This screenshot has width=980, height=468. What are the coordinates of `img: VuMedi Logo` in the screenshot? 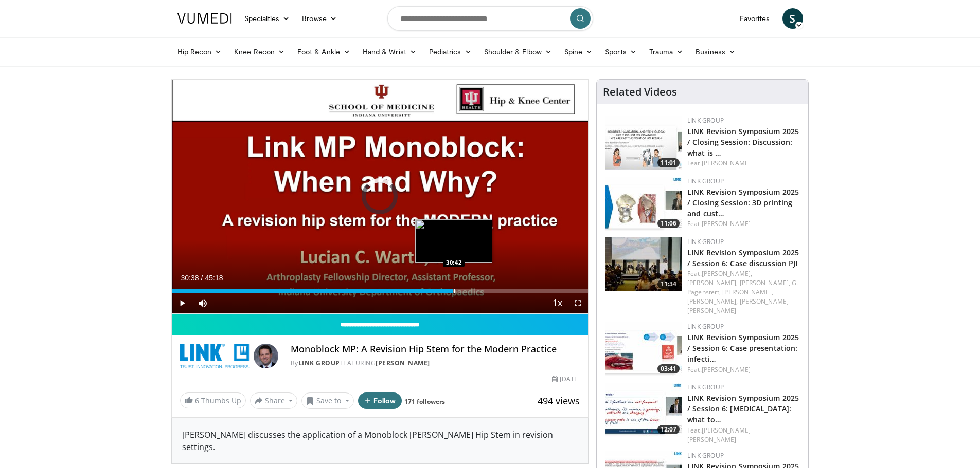 It's located at (205, 18).